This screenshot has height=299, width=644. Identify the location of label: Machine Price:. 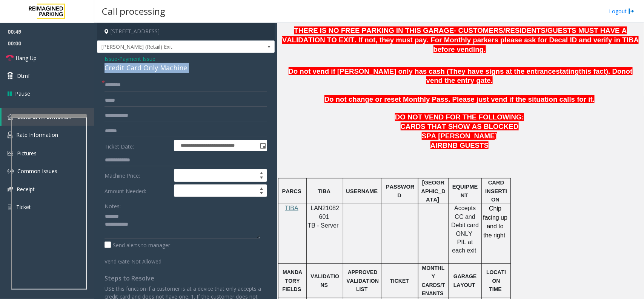
(137, 175).